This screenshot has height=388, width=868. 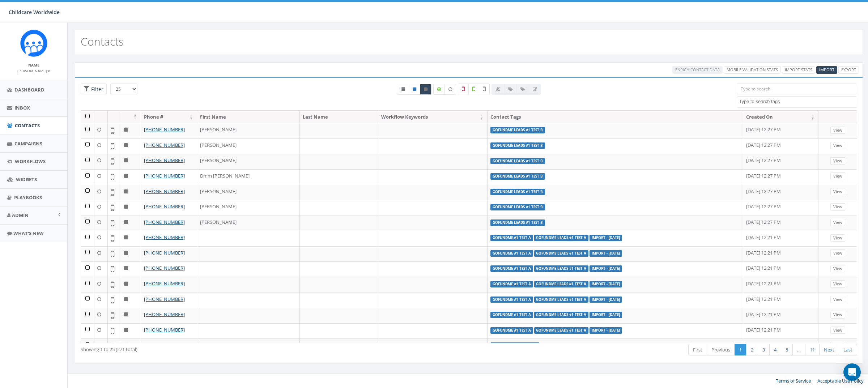 I want to click on div: Open Intercom Messenger, so click(x=852, y=372).